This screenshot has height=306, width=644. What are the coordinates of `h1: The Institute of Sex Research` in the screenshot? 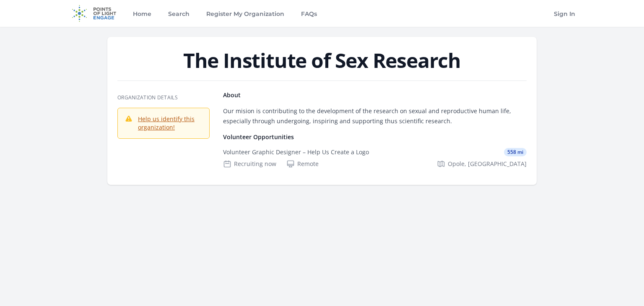 It's located at (322, 60).